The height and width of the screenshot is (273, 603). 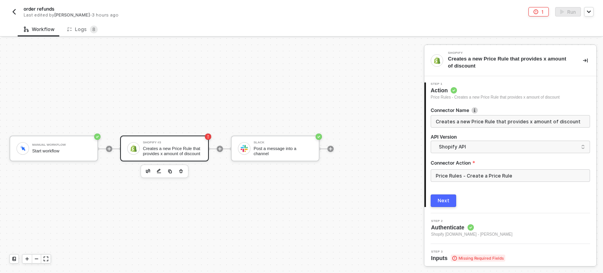 I want to click on div: Shopify #3, so click(x=172, y=143).